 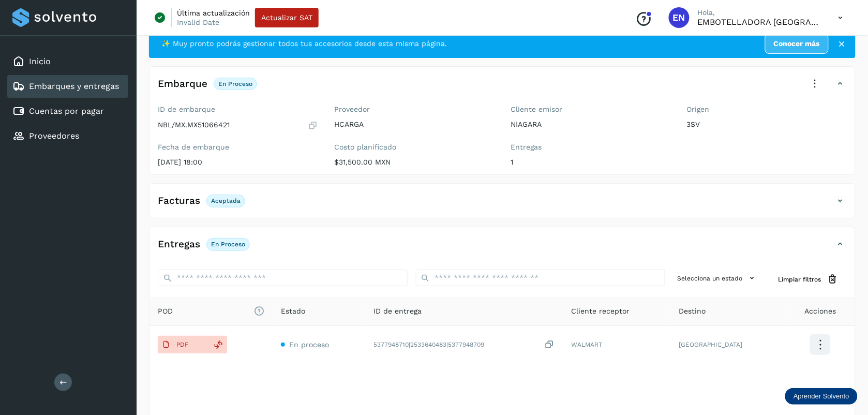 What do you see at coordinates (767, 124) in the screenshot?
I see `p: 3SV` at bounding box center [767, 124].